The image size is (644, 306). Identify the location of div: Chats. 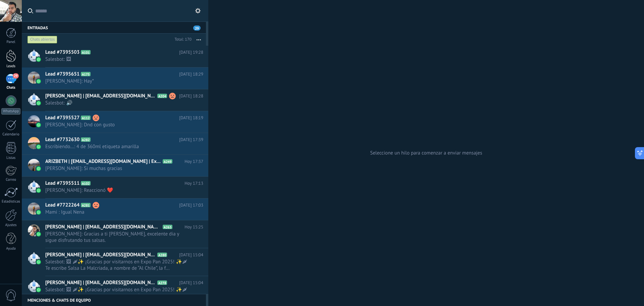
(11, 88).